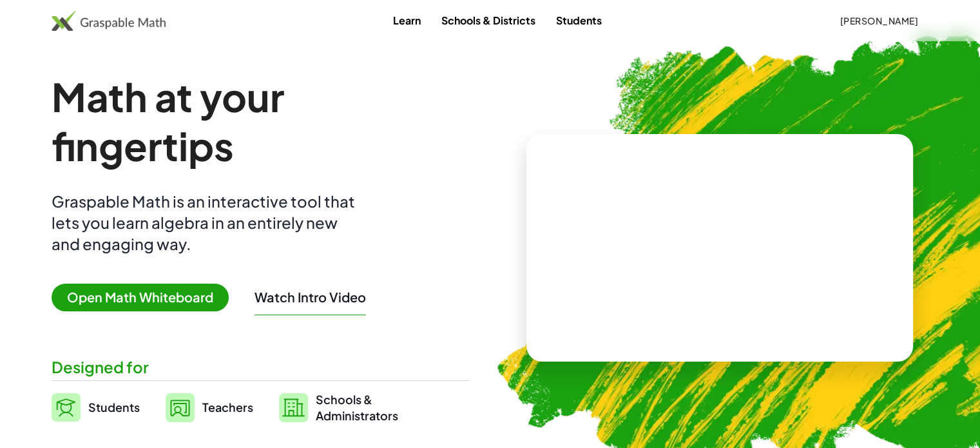 Image resolution: width=980 pixels, height=448 pixels. I want to click on div: Designed for, so click(261, 366).